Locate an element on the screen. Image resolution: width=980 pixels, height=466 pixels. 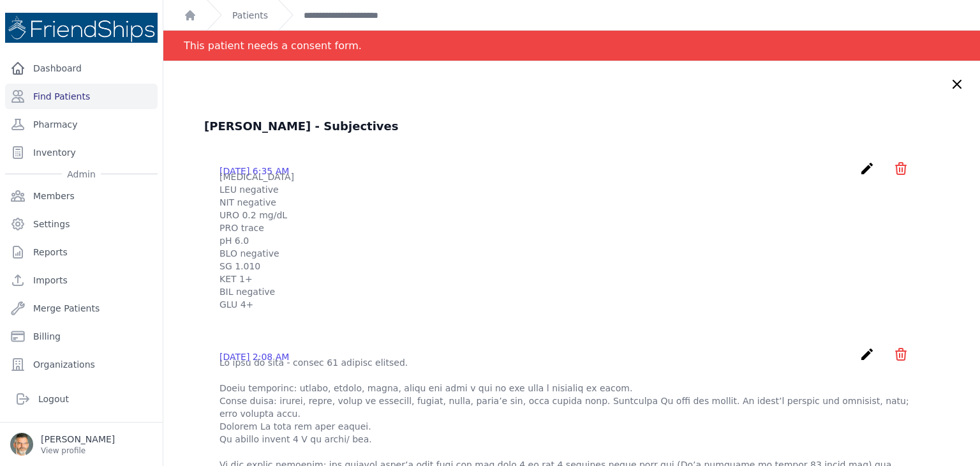
a: Organizations is located at coordinates (81, 365).